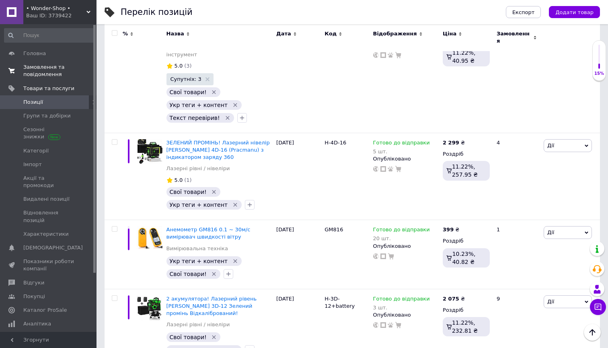 The width and height of the screenshot is (608, 348). What do you see at coordinates (49, 71) in the screenshot?
I see `span: Замовлення та повідомлення` at bounding box center [49, 71].